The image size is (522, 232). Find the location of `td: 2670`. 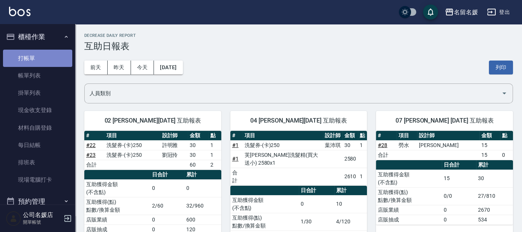

td: 2670 is located at coordinates (494, 210).